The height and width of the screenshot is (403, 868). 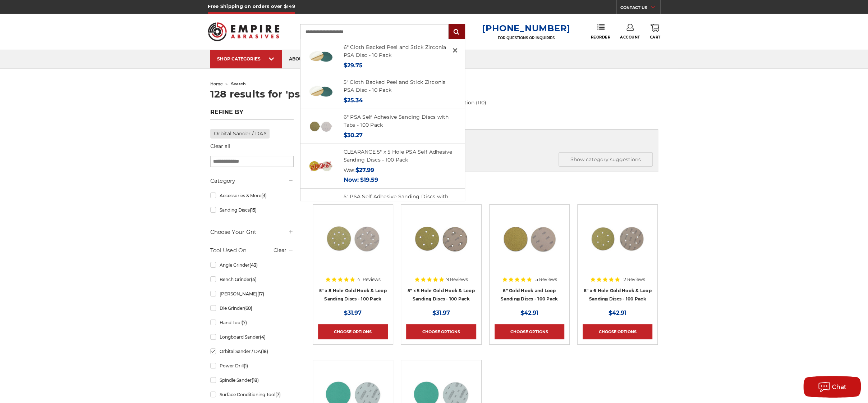 What do you see at coordinates (252, 337) in the screenshot?
I see `a: Longboard Sander` at bounding box center [252, 337].